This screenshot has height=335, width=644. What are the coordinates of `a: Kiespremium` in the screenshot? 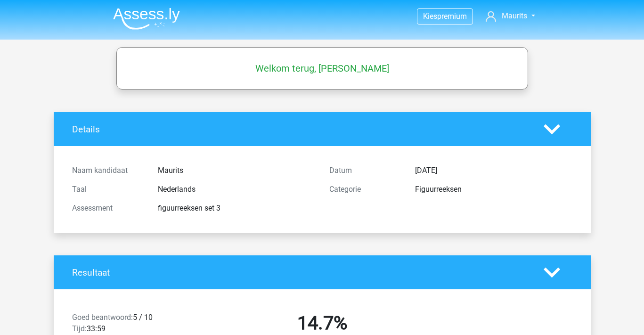 It's located at (445, 16).